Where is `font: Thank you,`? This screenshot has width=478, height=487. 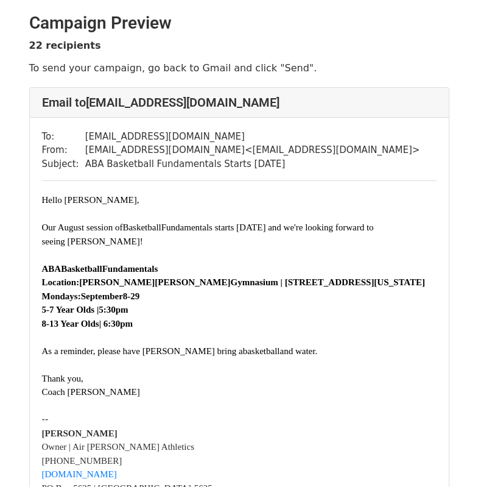
font: Thank you, is located at coordinates (63, 378).